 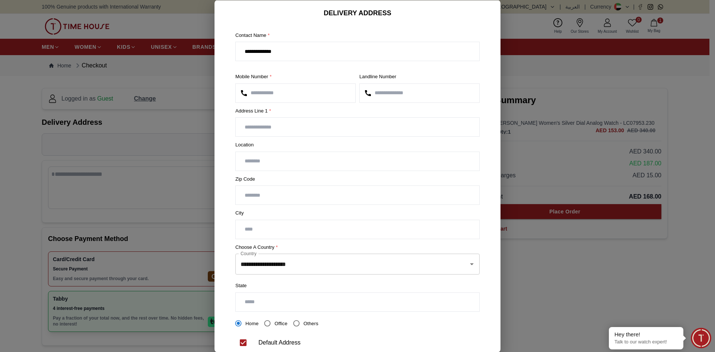 I want to click on label: Country, so click(x=249, y=253).